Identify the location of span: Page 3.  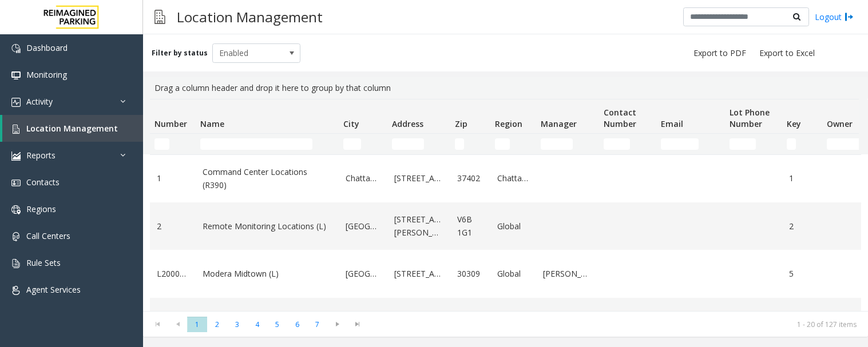
(237, 325).